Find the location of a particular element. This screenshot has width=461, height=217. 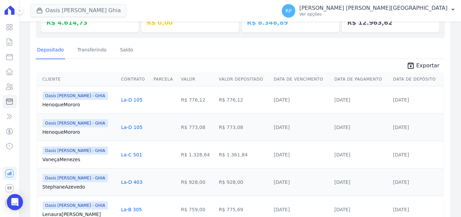

a: unarchive Exportar is located at coordinates (423, 66).